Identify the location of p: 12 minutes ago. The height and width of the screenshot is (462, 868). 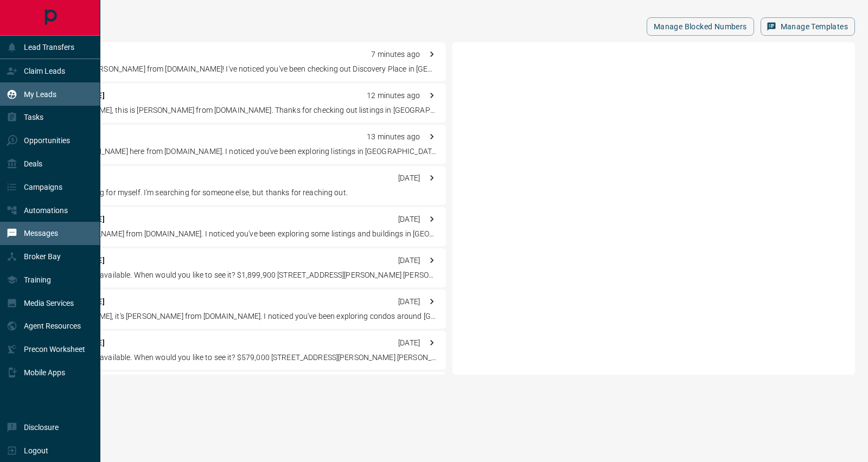
(394, 96).